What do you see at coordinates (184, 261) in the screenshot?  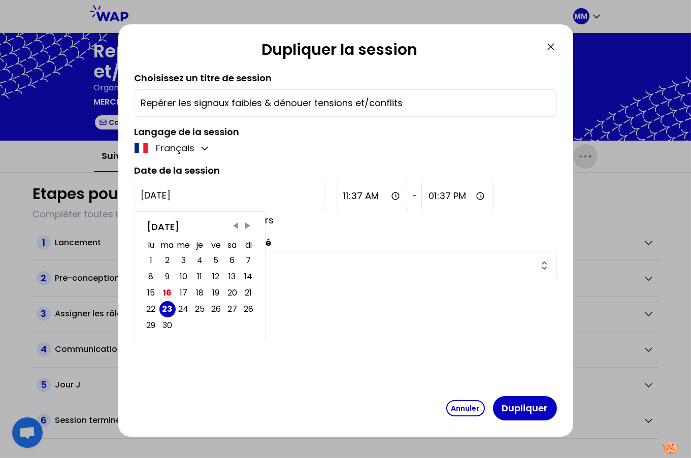 I see `div: Wed Sep 03 2025` at bounding box center [184, 261].